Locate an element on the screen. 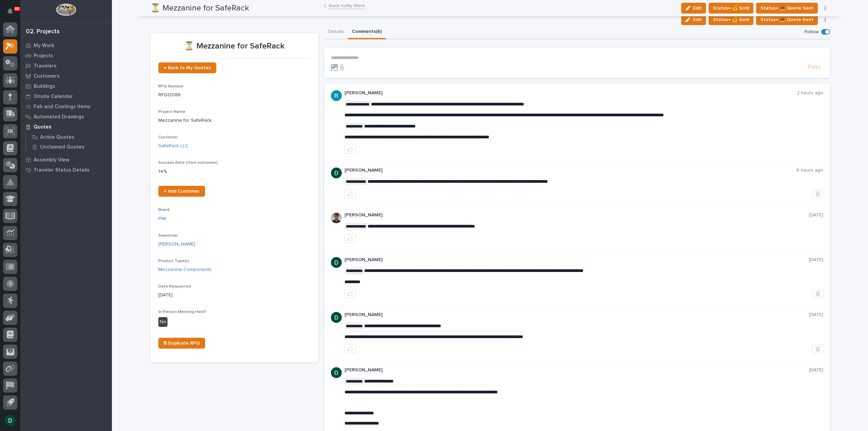  div: Notifications88 is located at coordinates (13, 13).